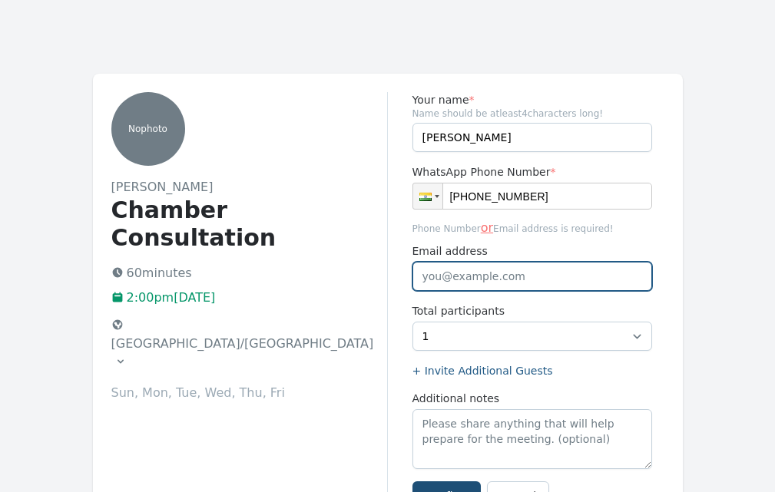 The width and height of the screenshot is (775, 492). I want to click on span: or, so click(487, 227).